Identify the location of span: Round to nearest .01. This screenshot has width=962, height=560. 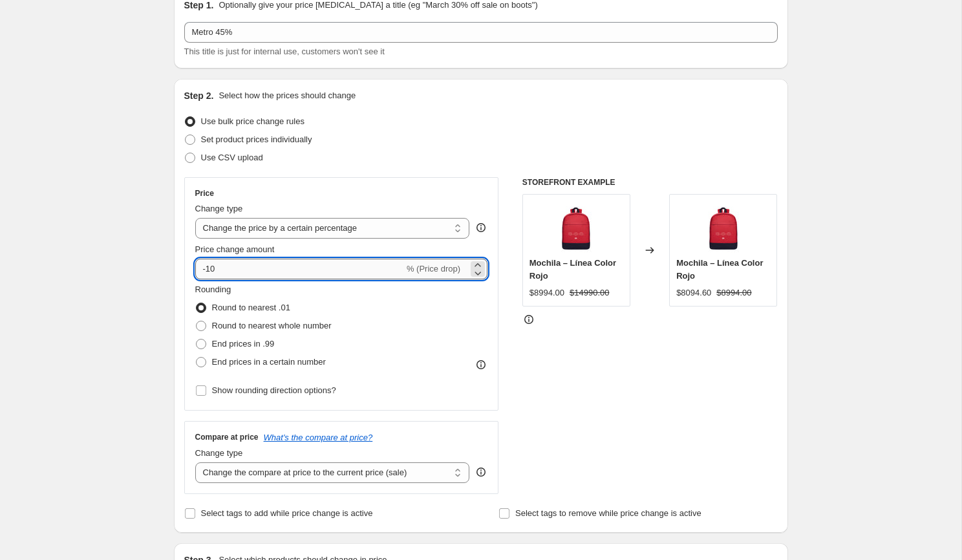
(251, 307).